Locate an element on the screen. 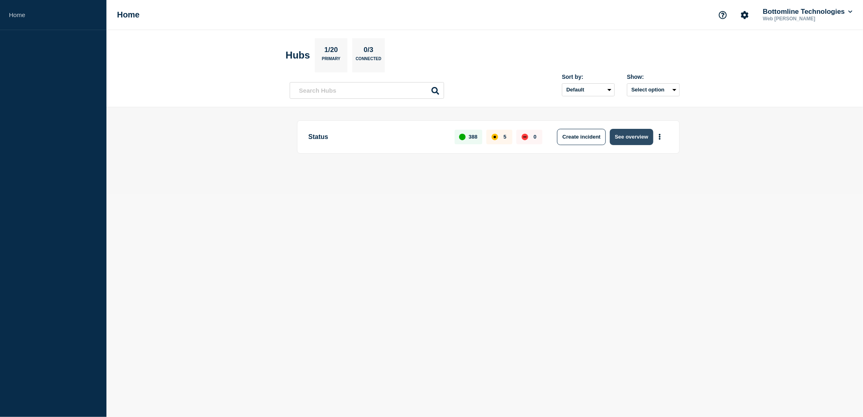 This screenshot has width=863, height=417. h2: Hubs is located at coordinates (298, 55).